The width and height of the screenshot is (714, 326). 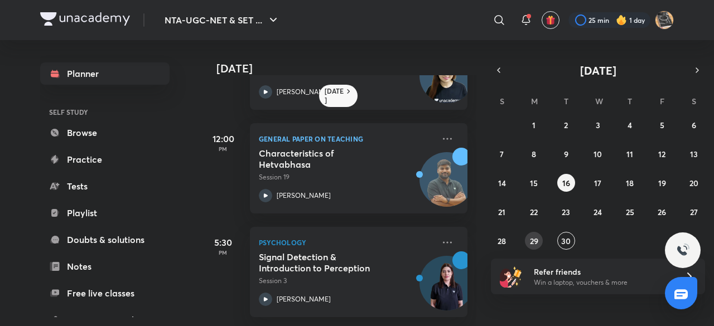 What do you see at coordinates (85, 20) in the screenshot?
I see `a: Company Logo` at bounding box center [85, 20].